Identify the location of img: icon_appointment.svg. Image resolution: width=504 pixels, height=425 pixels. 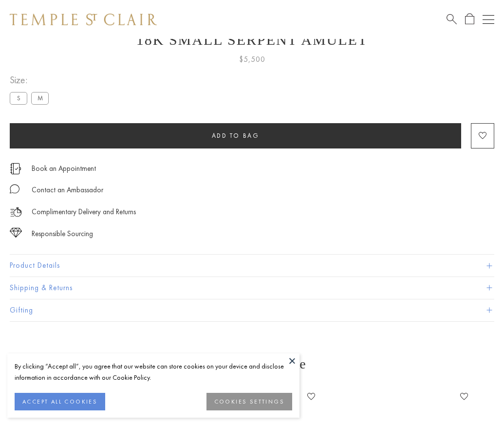
(16, 169).